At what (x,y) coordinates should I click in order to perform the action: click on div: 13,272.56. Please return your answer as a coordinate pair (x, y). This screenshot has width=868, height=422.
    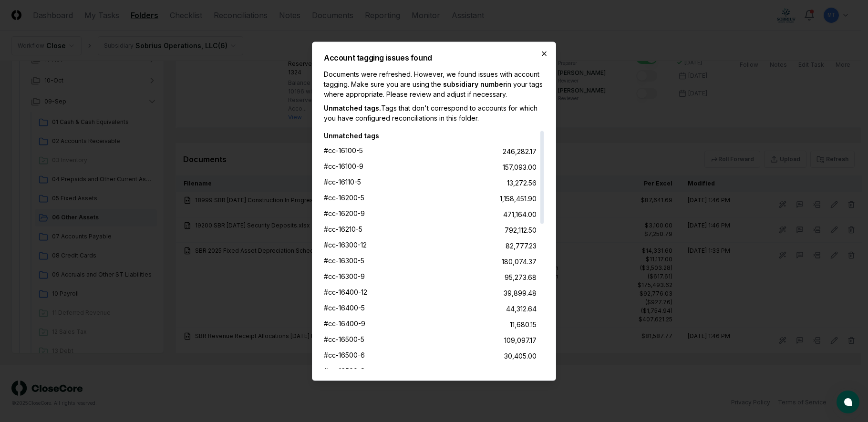
    Looking at the image, I should click on (522, 182).